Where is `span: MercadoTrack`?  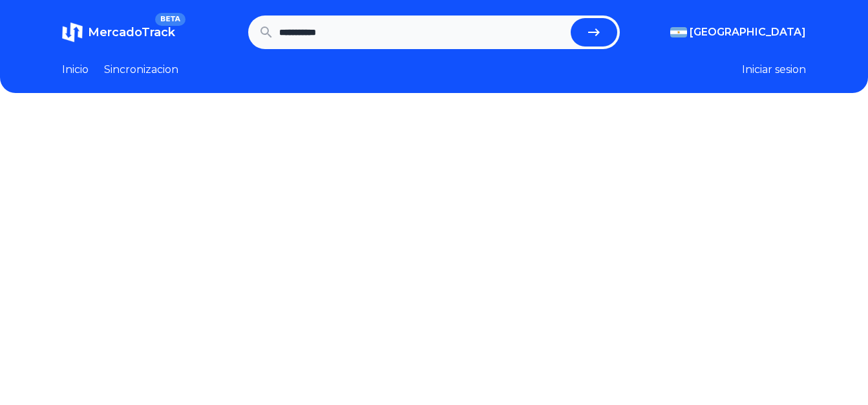
span: MercadoTrack is located at coordinates (131, 32).